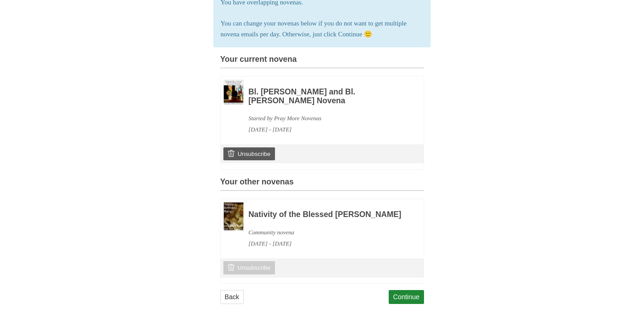 The width and height of the screenshot is (644, 324). Describe the element at coordinates (232, 296) in the screenshot. I see `a: Back` at that location.